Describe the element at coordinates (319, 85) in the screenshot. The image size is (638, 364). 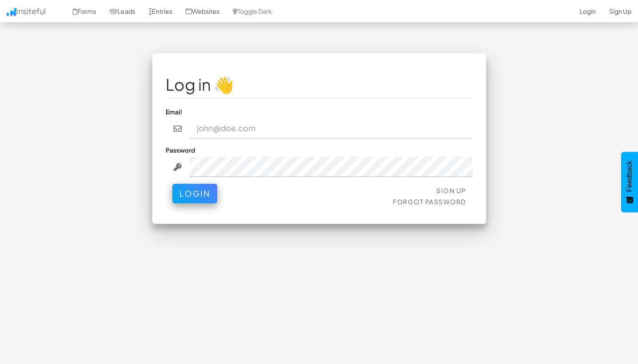
I see `h1: Log in 👋` at that location.